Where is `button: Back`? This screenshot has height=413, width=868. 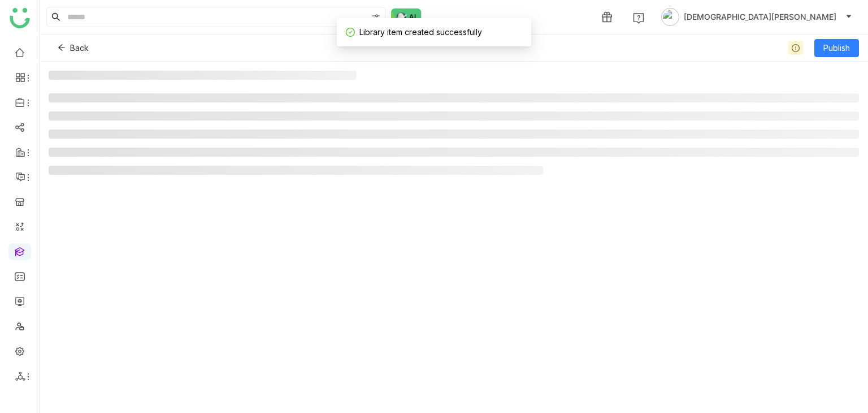
button: Back is located at coordinates (73, 48).